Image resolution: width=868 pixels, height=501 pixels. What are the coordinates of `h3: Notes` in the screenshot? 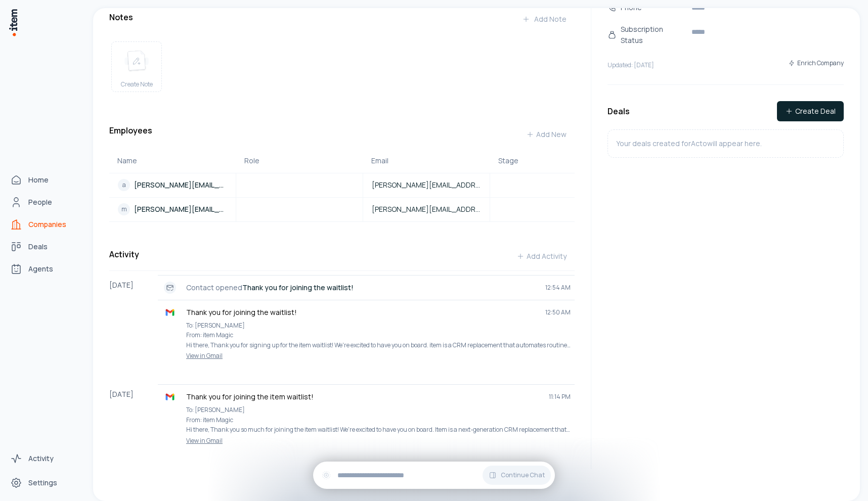 It's located at (121, 17).